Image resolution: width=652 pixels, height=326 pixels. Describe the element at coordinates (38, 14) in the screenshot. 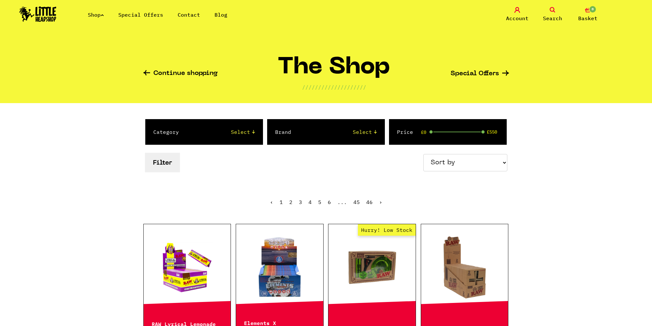

I see `img: Little Head Shop Logo` at that location.